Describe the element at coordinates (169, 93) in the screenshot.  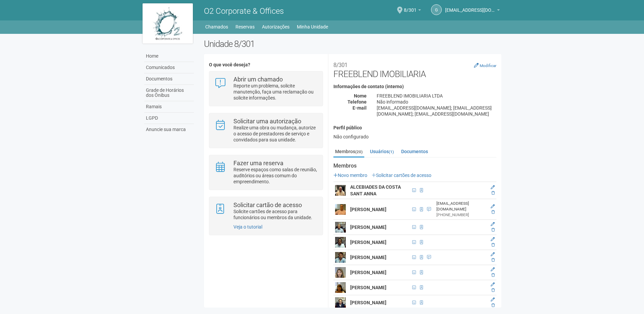
I see `a: Grade de Horários dos Ônibus` at that location.